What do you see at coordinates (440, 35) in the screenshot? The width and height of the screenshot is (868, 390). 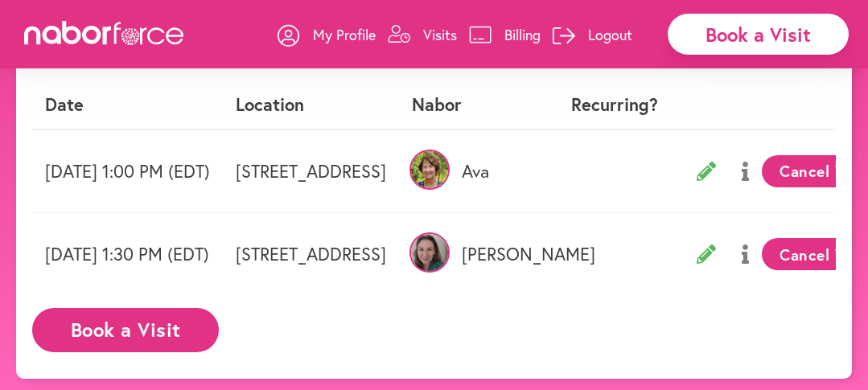 I see `p: Visits` at bounding box center [440, 35].